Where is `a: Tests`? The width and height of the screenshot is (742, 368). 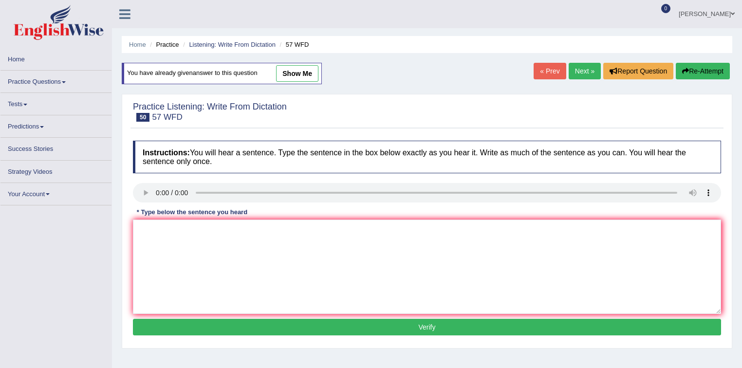
a: Tests is located at coordinates (56, 102).